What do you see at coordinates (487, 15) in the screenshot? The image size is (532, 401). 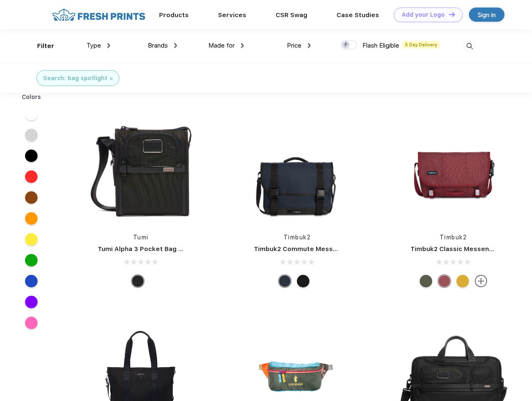 I see `div: Sign in` at bounding box center [487, 15].